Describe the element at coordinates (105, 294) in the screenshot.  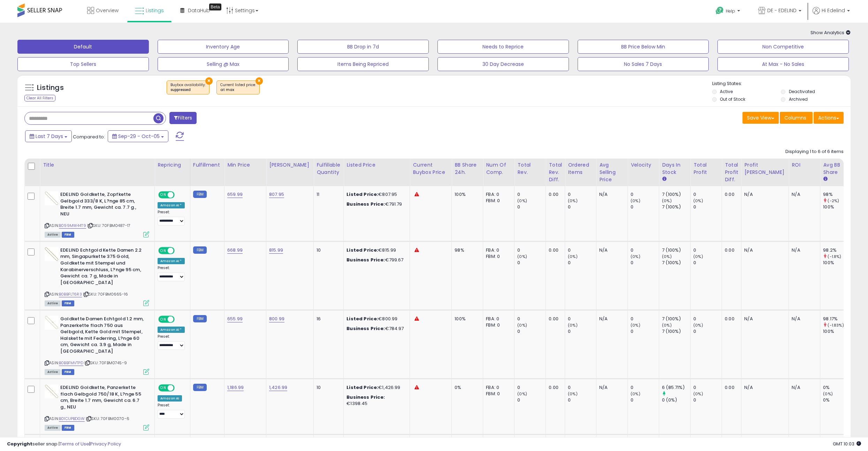
I see `span: | SKU: 70FBM0665-16` at that location.